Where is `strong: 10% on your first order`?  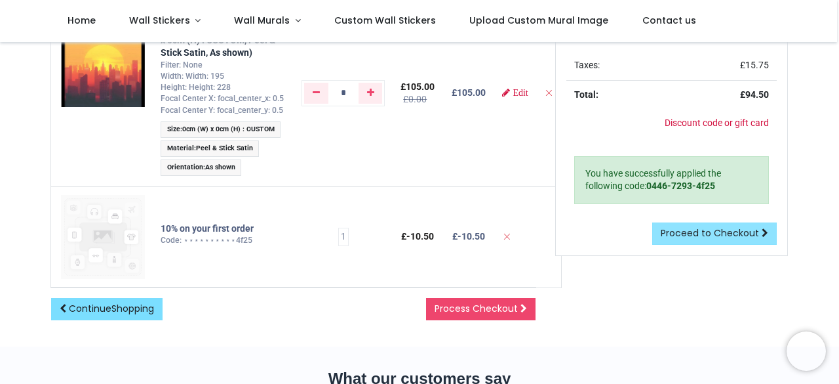 strong: 10% on your first order is located at coordinates (207, 228).